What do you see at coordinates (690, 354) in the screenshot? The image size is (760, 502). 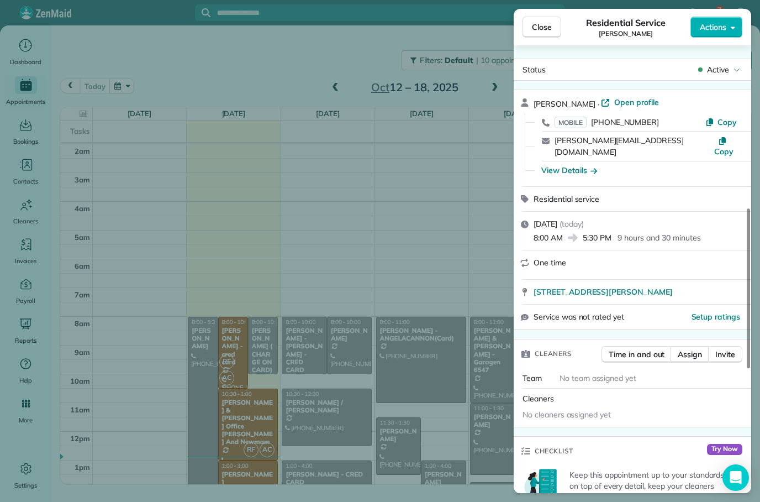 I see `button: Assign` at bounding box center [690, 354].